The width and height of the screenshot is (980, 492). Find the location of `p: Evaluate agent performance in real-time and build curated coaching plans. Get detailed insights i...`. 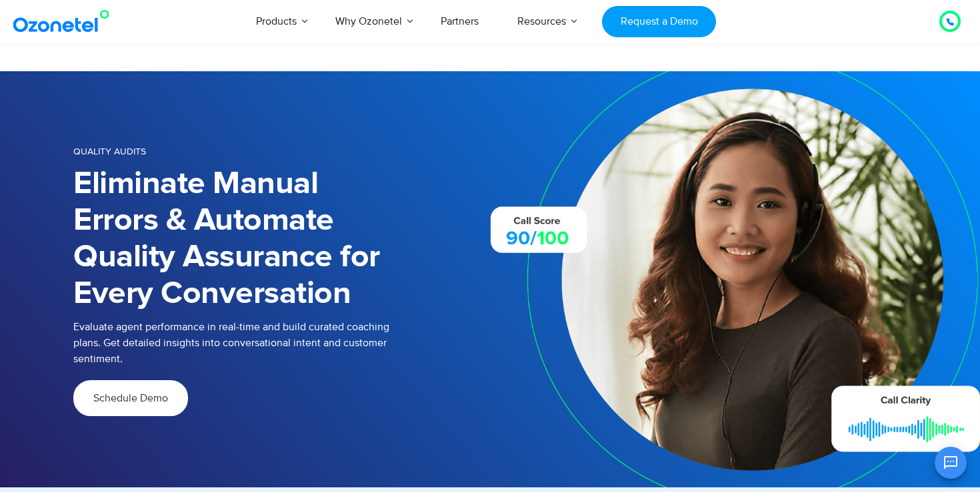

p: Evaluate agent performance in real-time and build curated coaching plans. Get detailed insights i... is located at coordinates (240, 343).